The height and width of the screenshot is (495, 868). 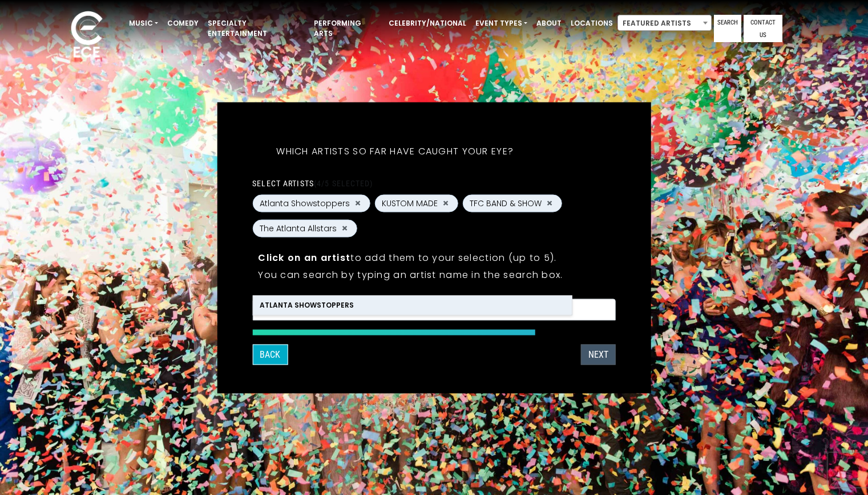 I want to click on a: About, so click(x=549, y=23).